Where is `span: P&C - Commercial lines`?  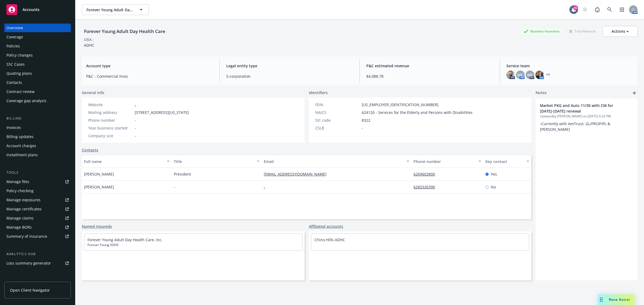
span: P&C - Commercial lines is located at coordinates (149, 76).